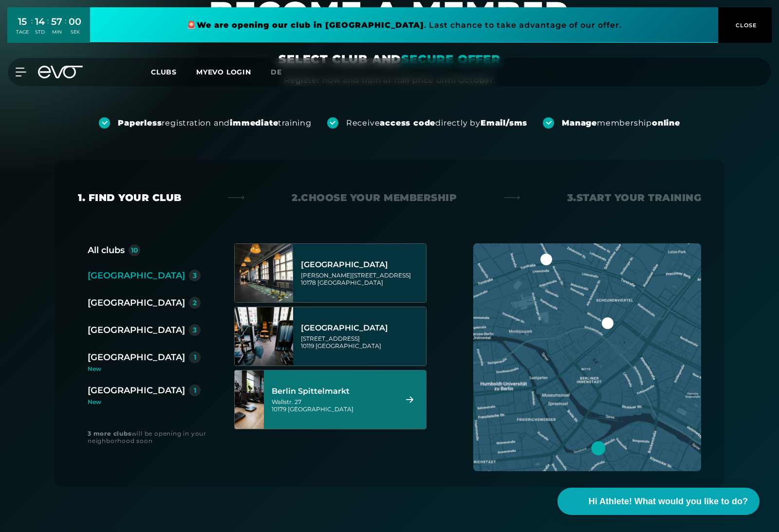  Describe the element at coordinates (223, 72) in the screenshot. I see `a: MYEVO LOGIN` at that location.